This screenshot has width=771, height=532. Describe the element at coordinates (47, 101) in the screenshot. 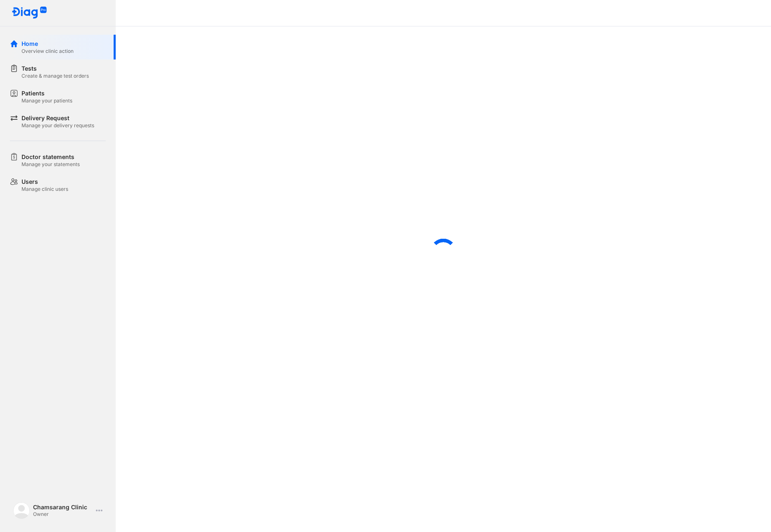

I see `div: Manage your patients` at that location.